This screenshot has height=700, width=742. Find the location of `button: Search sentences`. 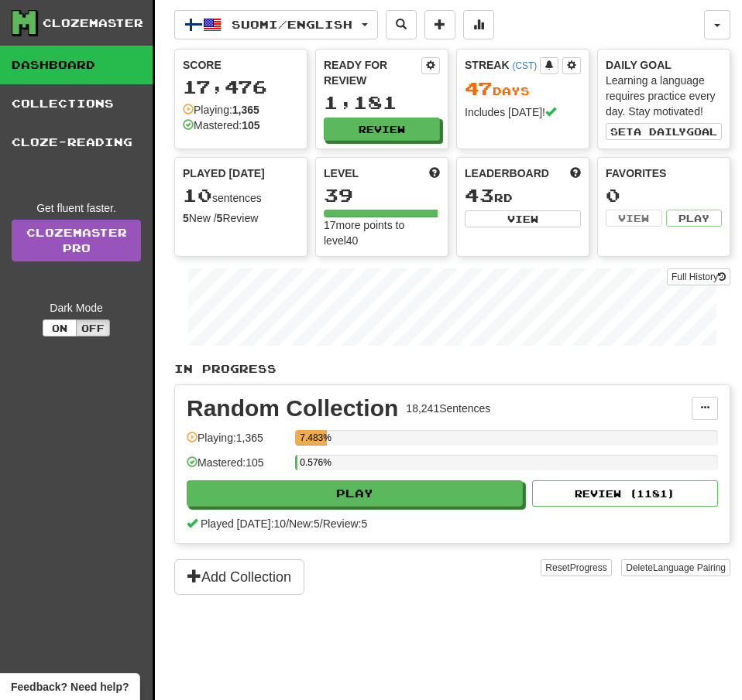

button: Search sentences is located at coordinates (401, 25).